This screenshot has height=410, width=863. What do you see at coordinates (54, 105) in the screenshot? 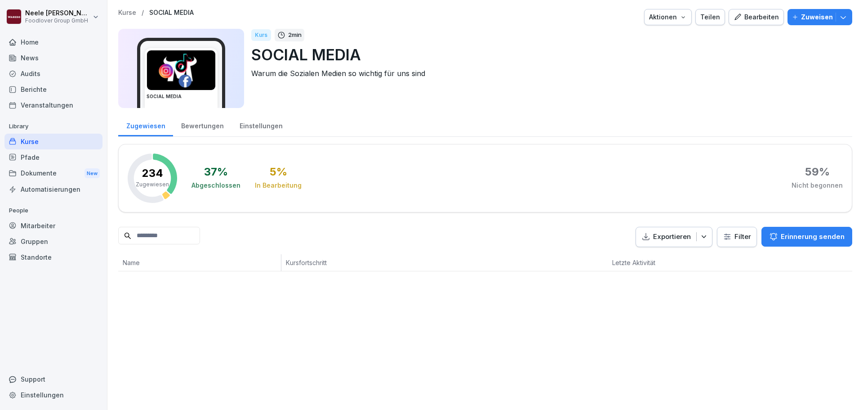
I see `a: Veranstaltungen` at bounding box center [54, 105].